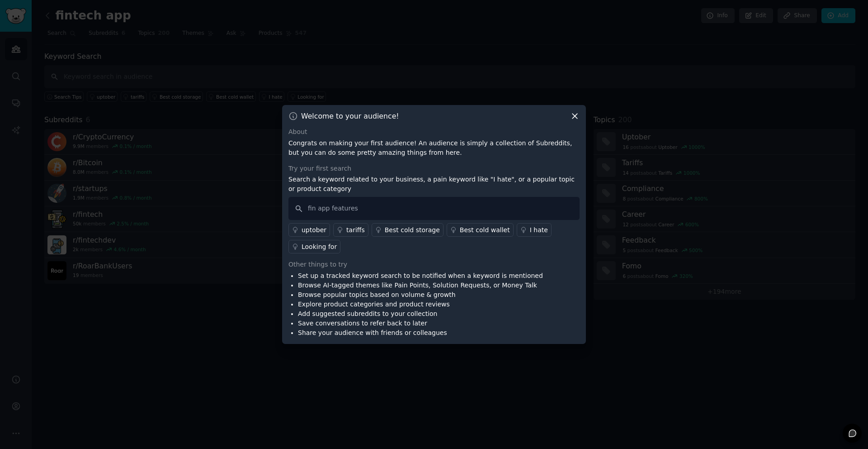 Image resolution: width=868 pixels, height=449 pixels. What do you see at coordinates (407, 230) in the screenshot?
I see `a: Best cold storage` at bounding box center [407, 230].